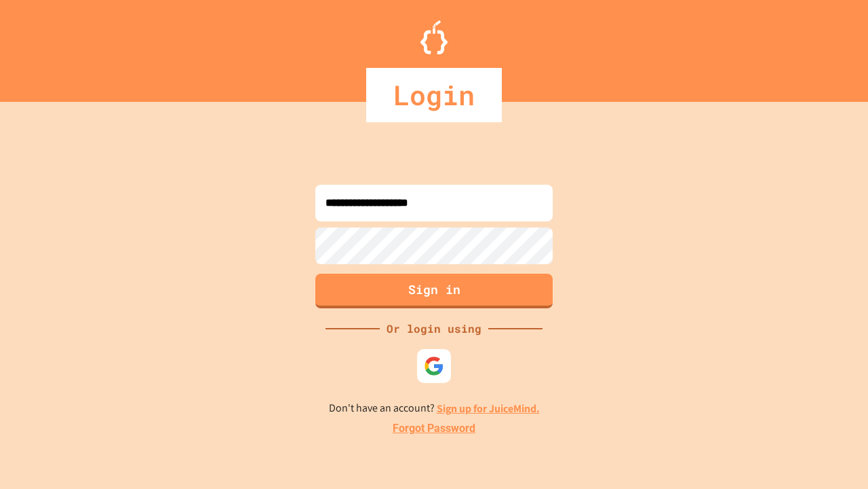 The width and height of the screenshot is (868, 489). Describe the element at coordinates (434, 38) in the screenshot. I see `img: Logo.svg` at that location.